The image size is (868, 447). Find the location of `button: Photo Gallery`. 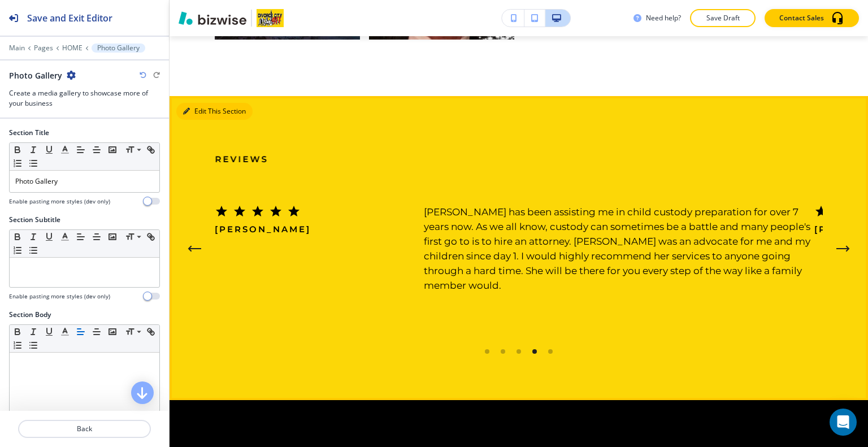

button: Photo Gallery is located at coordinates (118, 48).